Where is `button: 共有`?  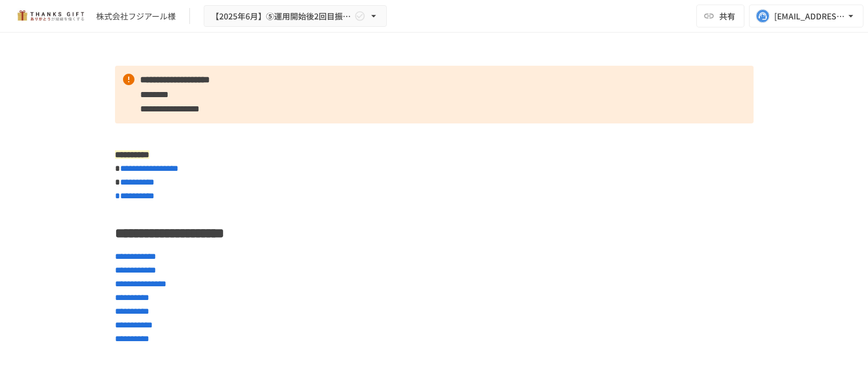
button: 共有 is located at coordinates (720, 16).